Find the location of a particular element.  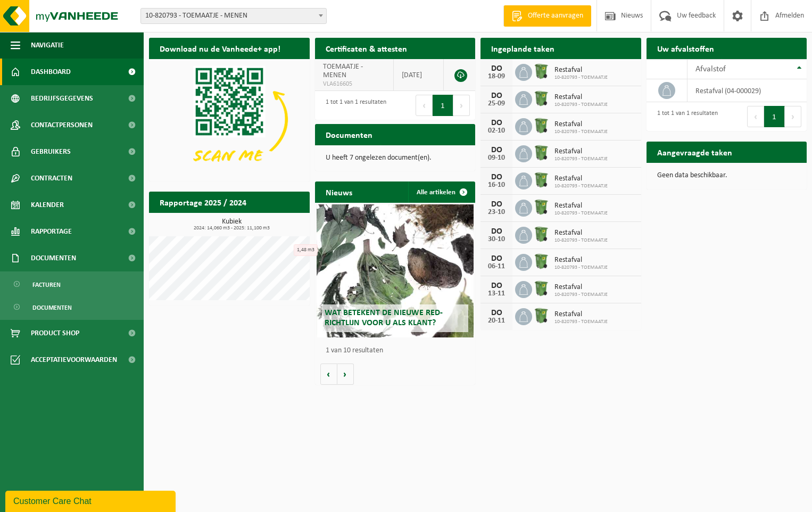

h2: Ingeplande taken is located at coordinates (522, 48).